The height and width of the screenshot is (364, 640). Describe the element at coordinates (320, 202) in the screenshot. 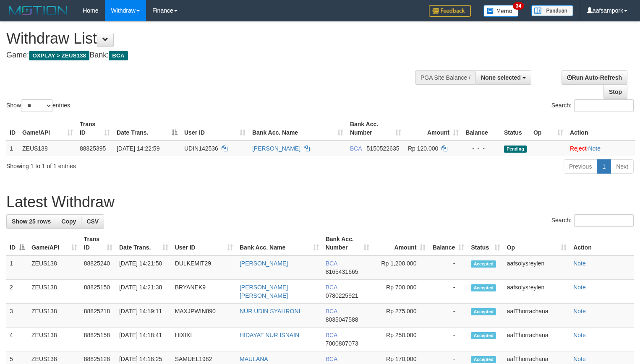

I see `h1: Latest Withdraw` at that location.